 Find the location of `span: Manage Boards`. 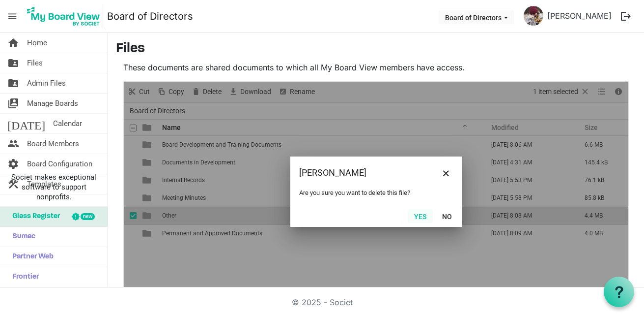

span: Manage Boards is located at coordinates (52, 103).